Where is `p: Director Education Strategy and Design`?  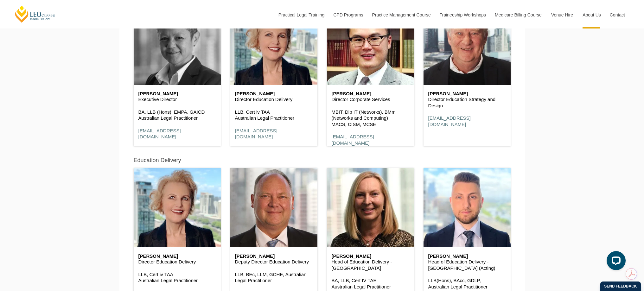
p: Director Education Strategy and Design is located at coordinates (467, 102).